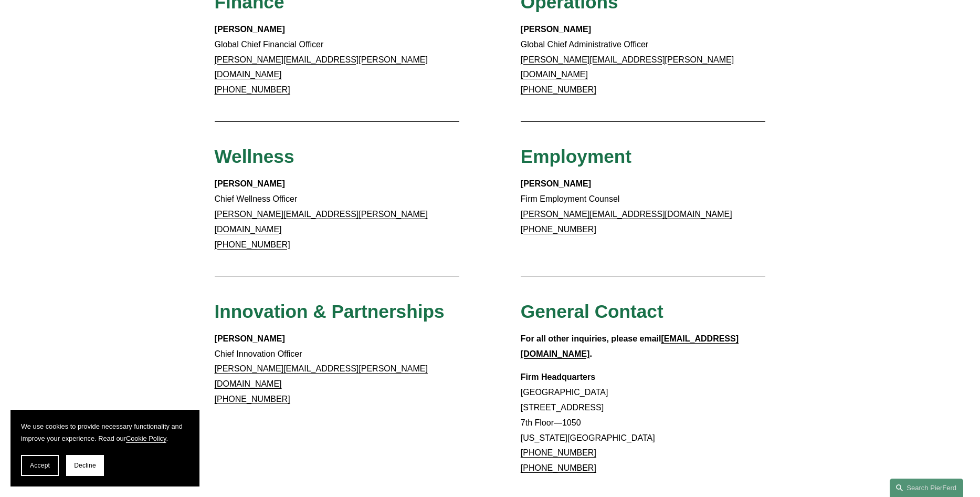  What do you see at coordinates (85, 466) in the screenshot?
I see `span: Decline` at bounding box center [85, 466].